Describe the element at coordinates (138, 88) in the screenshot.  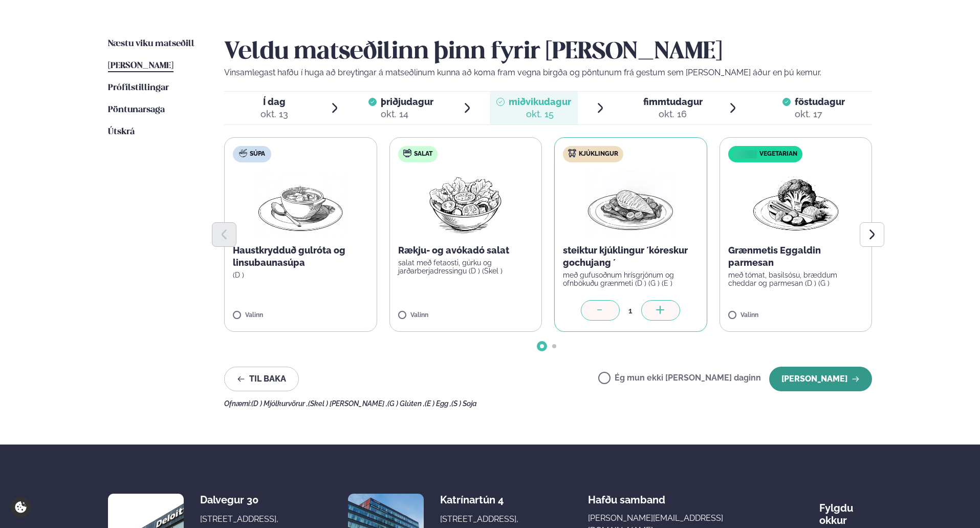
I see `a: Prófílstillingar` at that location.